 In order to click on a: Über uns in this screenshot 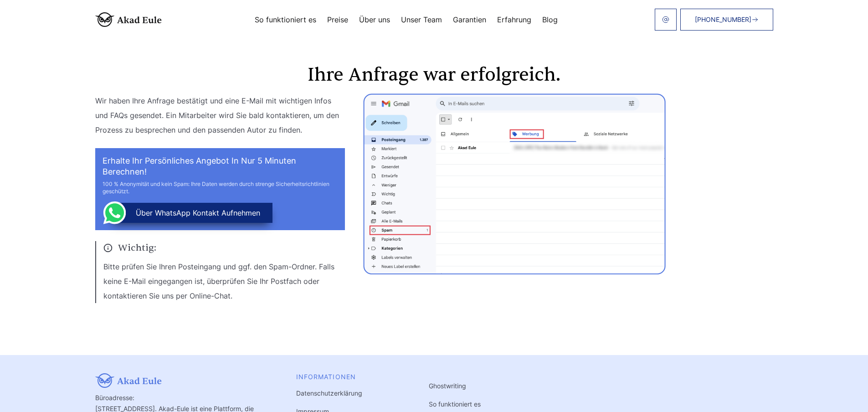, I will do `click(375, 20)`.